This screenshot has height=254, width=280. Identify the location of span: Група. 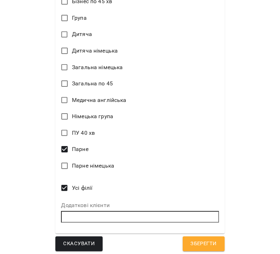
(79, 18).